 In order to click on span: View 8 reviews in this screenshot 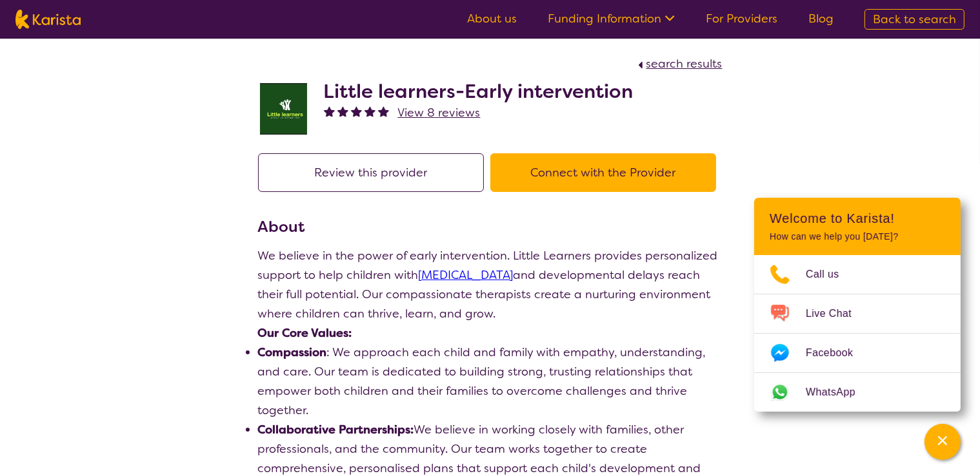, I will do `click(440, 112)`.